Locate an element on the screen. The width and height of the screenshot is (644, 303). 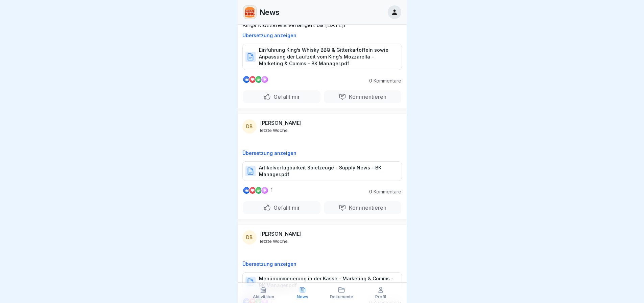
img: w2f18lwxr3adf3talrpwf6id.png is located at coordinates (250, 12).